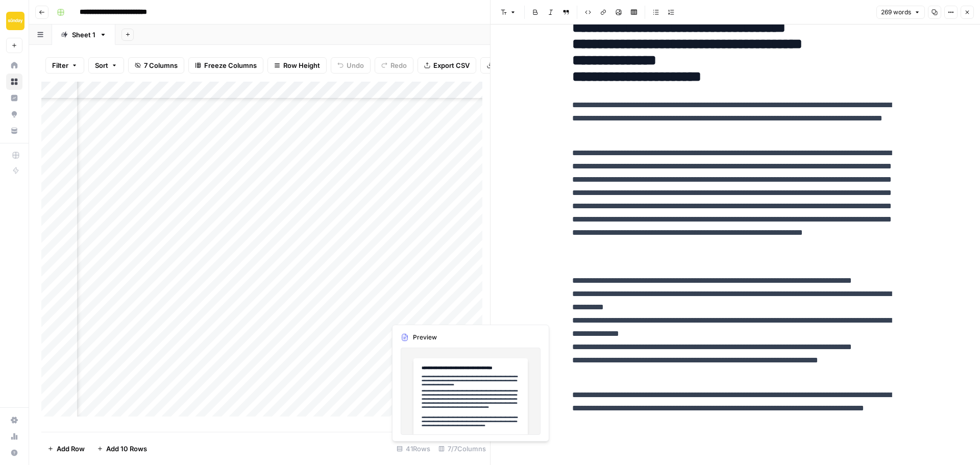  I want to click on span: Sort, so click(102, 66).